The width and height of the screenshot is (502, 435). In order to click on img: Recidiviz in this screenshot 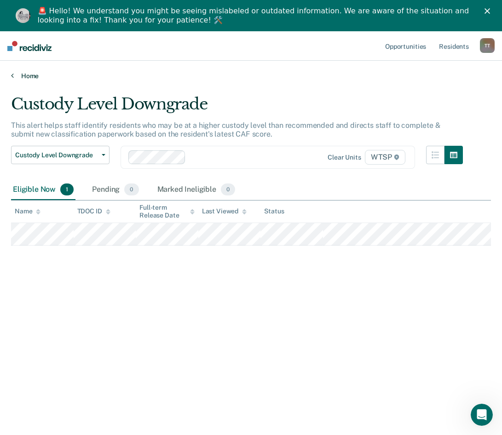, I will do `click(29, 46)`.